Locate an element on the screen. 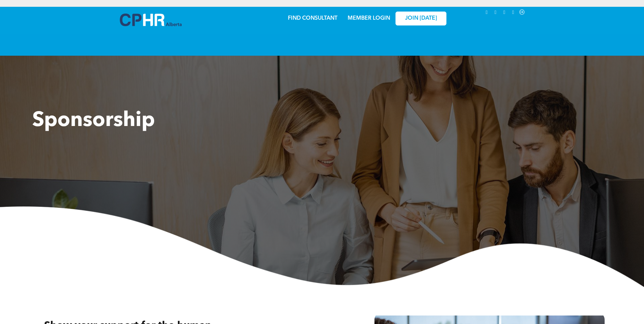  a: youtube is located at coordinates (505, 13).